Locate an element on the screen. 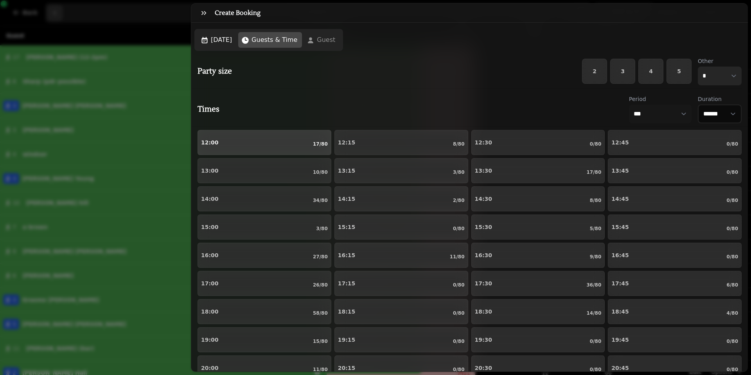 The height and width of the screenshot is (375, 751). p: 10/80 is located at coordinates (320, 172).